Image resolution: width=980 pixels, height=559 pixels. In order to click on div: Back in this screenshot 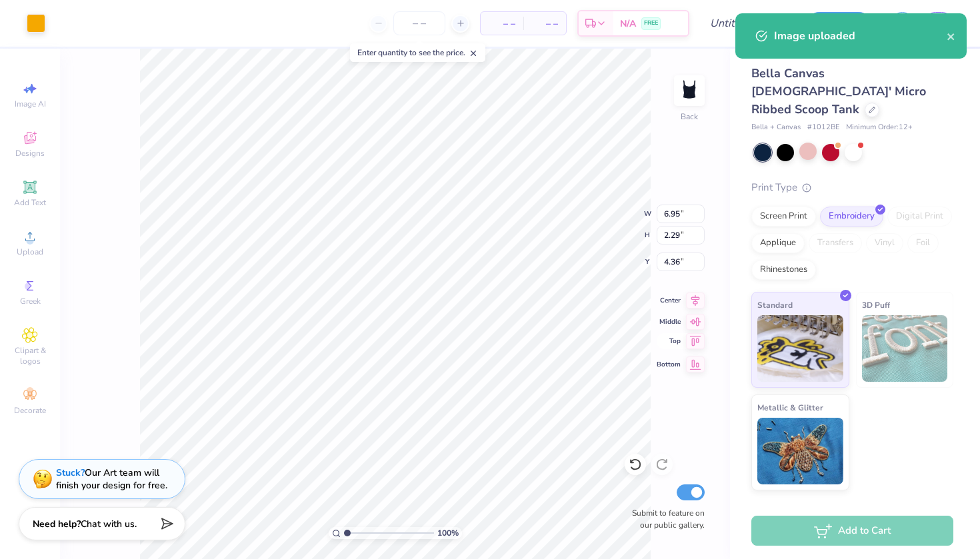, I will do `click(689, 117)`.